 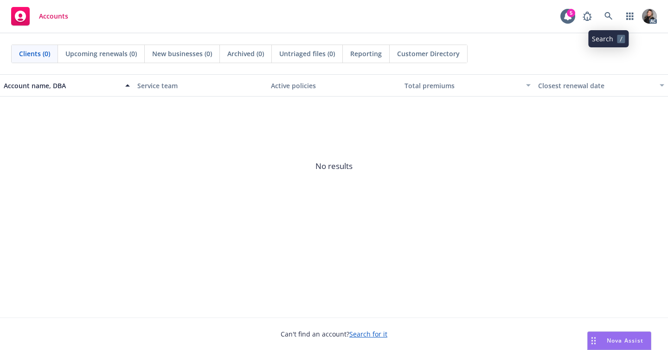 I want to click on div: Closest renewal date, so click(x=596, y=85).